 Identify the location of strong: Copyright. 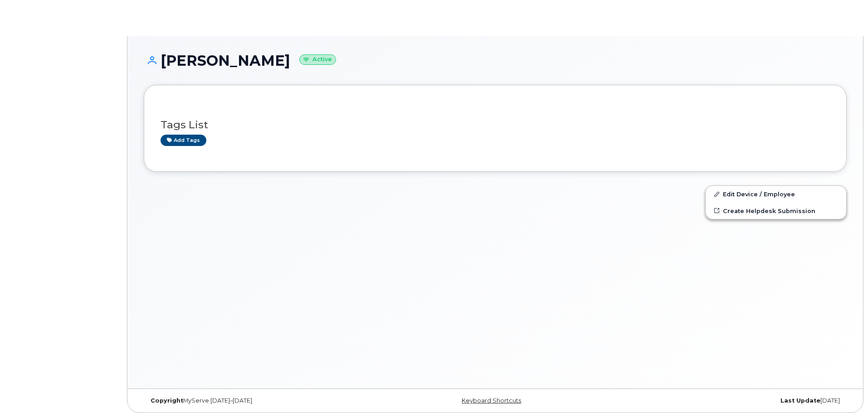
(167, 400).